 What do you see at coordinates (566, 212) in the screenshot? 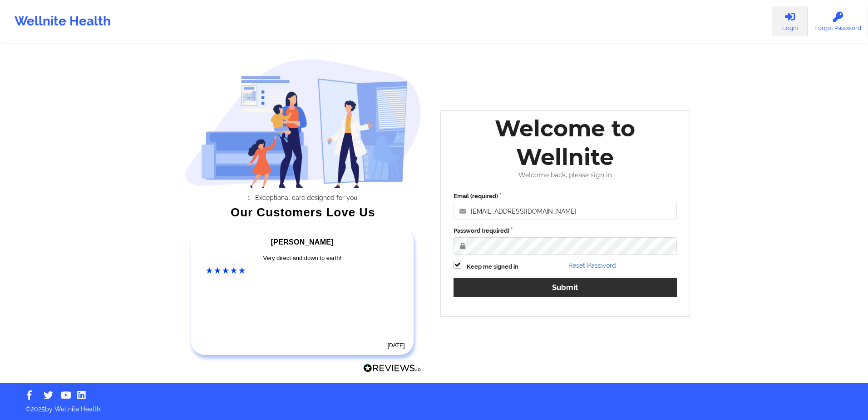
I see `input: Email address` at bounding box center [566, 212].